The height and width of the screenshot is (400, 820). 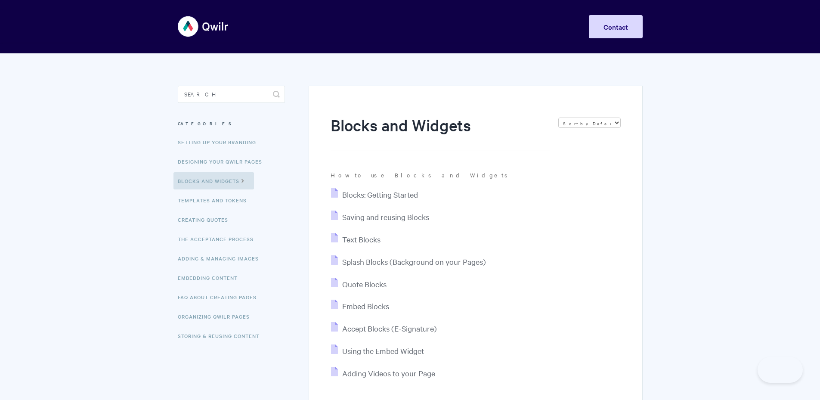 What do you see at coordinates (360, 305) in the screenshot?
I see `a: Embed Blocks` at bounding box center [360, 305].